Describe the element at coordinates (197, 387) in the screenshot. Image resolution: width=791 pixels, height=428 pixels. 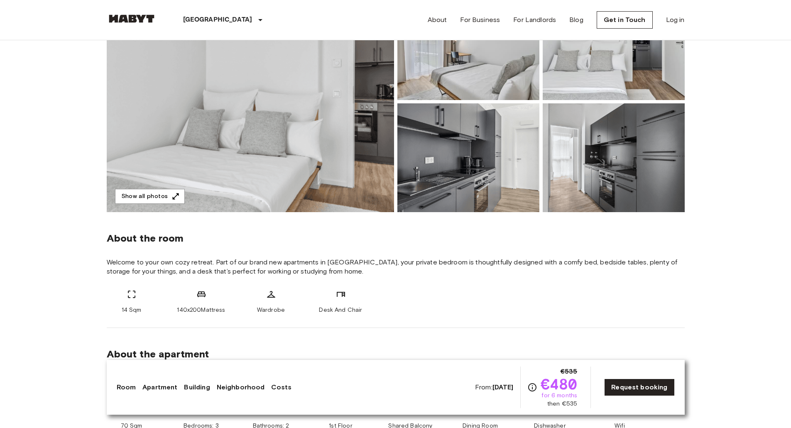
I see `a: Building` at that location.